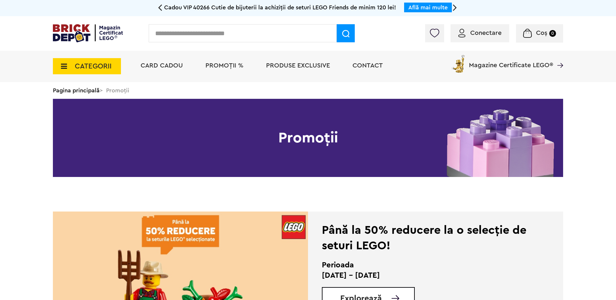  Describe the element at coordinates (558, 57) in the screenshot. I see `a: Magazine Certificate LEGO®` at that location.